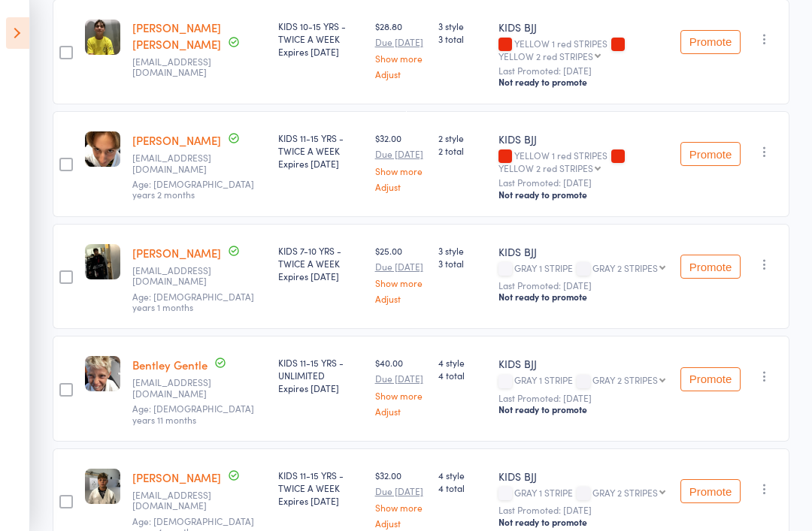 The height and width of the screenshot is (531, 812). Describe the element at coordinates (401, 274) in the screenshot. I see `div: $25.00` at that location.